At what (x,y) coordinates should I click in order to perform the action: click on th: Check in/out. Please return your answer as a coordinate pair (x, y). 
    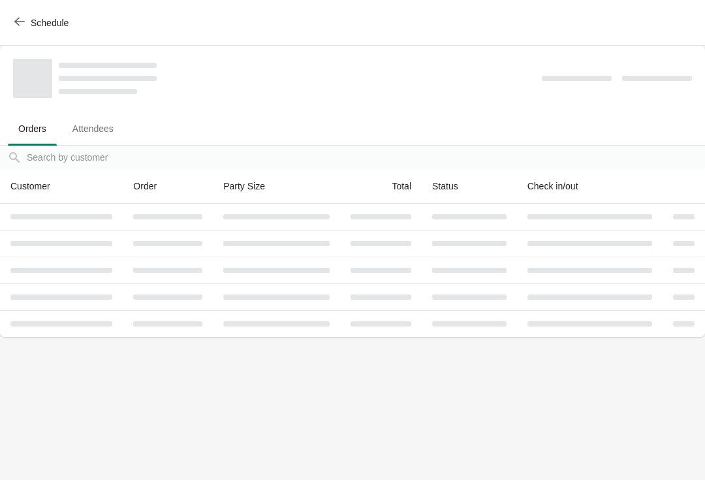
    Looking at the image, I should click on (589, 186).